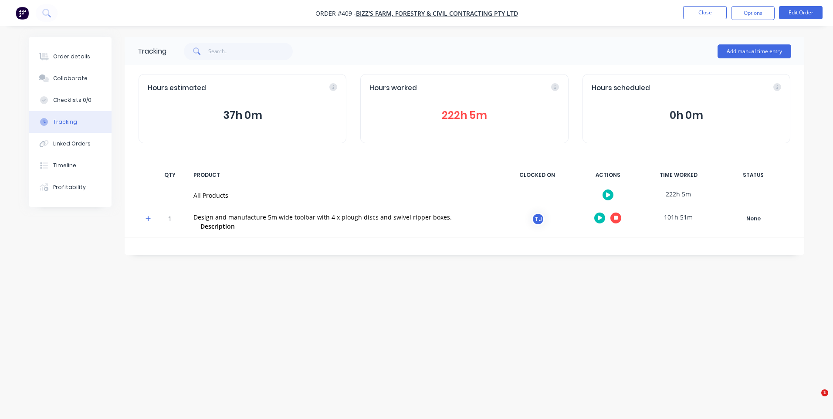  I want to click on div: Profitability, so click(69, 187).